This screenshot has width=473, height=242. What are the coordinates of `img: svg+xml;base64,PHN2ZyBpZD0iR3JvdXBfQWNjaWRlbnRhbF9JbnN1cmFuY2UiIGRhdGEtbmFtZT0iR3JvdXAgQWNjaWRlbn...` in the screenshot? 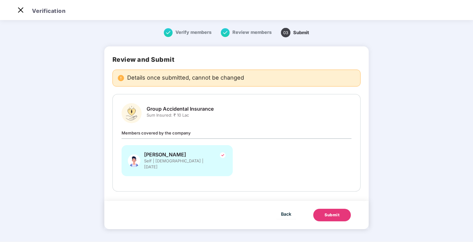 It's located at (132, 113).